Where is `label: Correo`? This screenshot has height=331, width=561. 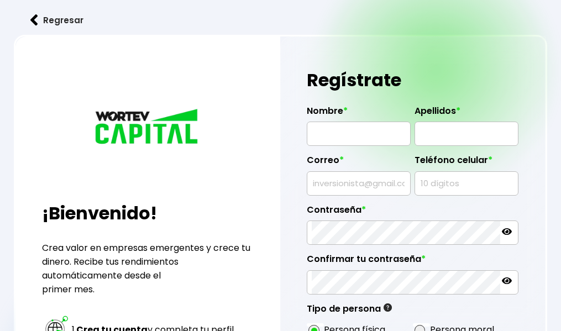 label: Correo is located at coordinates (358, 163).